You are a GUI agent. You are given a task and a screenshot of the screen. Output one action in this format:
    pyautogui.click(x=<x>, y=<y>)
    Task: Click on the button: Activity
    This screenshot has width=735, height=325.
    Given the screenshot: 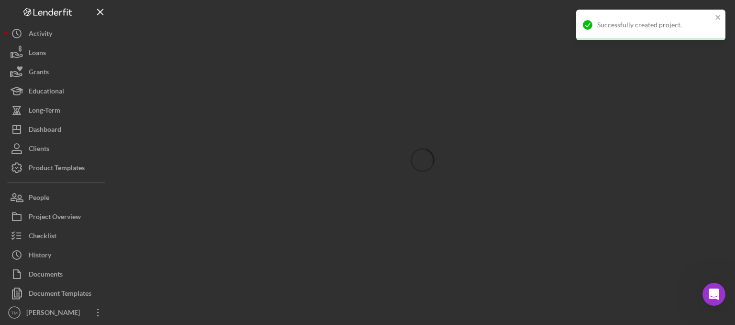 What is the action you would take?
    pyautogui.click(x=57, y=34)
    